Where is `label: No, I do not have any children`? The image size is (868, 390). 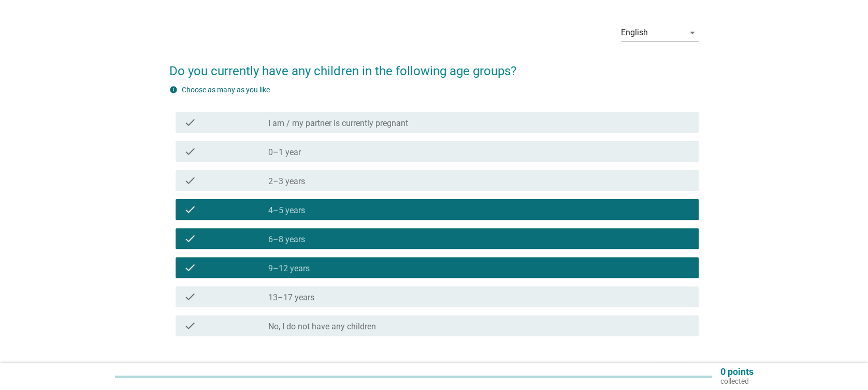 label: No, I do not have any children is located at coordinates (322, 327).